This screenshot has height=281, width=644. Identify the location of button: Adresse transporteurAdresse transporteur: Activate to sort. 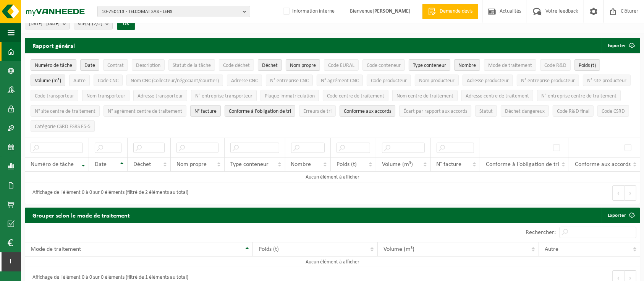
(160, 96).